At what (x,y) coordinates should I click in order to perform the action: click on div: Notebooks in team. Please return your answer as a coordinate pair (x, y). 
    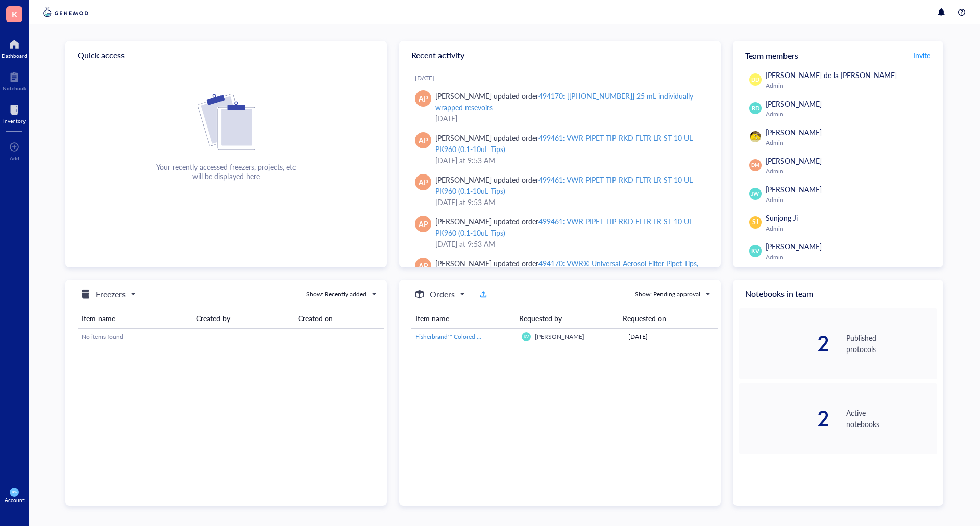
    Looking at the image, I should click on (838, 294).